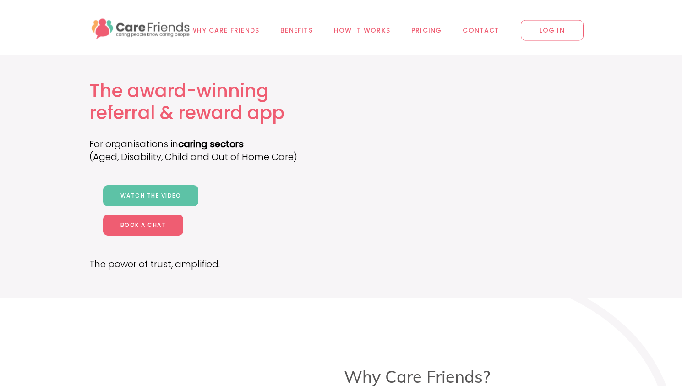 The image size is (682, 386). What do you see at coordinates (204, 102) in the screenshot?
I see `h1: The award-winning referral & reward app` at bounding box center [204, 102].